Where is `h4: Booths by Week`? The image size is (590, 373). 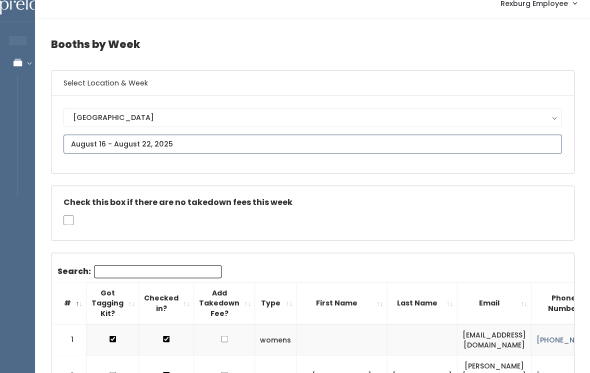 h4: Booths by Week is located at coordinates (313, 44).